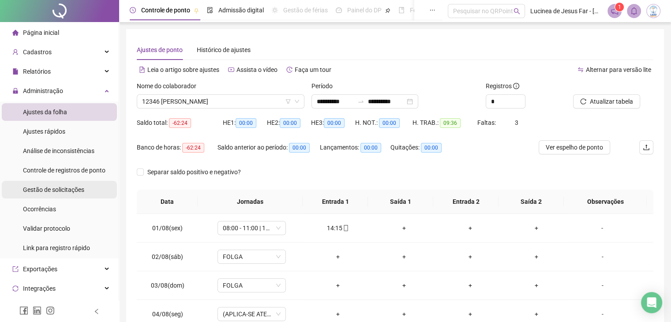 This screenshot has height=322, width=671. I want to click on div: Lançamentos:, so click(355, 147).